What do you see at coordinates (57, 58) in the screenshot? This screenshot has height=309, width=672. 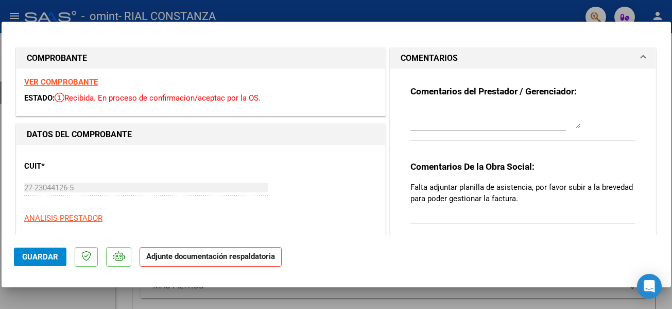 I see `strong: COMPROBANTE` at bounding box center [57, 58].